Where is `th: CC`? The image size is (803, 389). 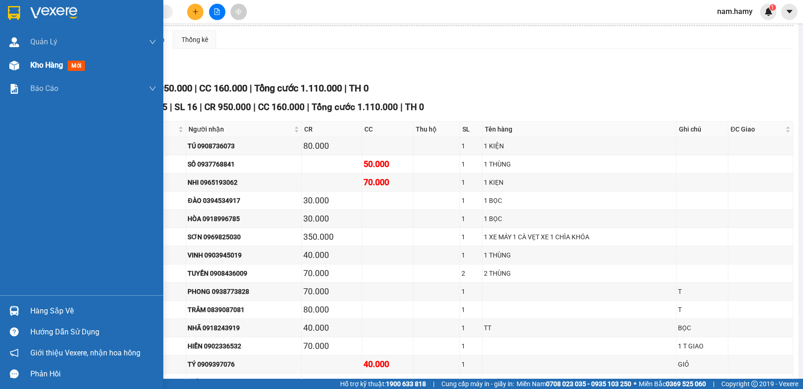
th: CC is located at coordinates (388, 129).